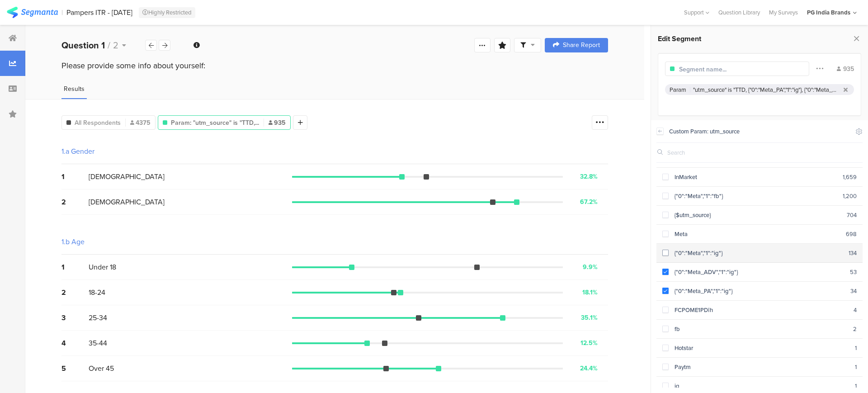 The height and width of the screenshot is (393, 868). I want to click on div: {$utm_source}, so click(758, 215).